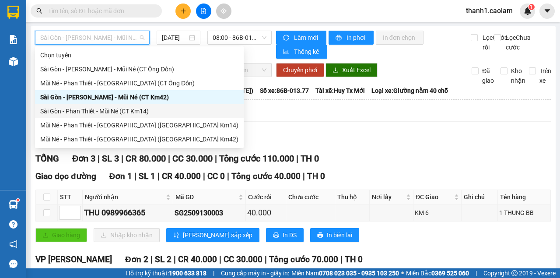  Describe the element at coordinates (224, 11) in the screenshot. I see `span: aim` at that location.